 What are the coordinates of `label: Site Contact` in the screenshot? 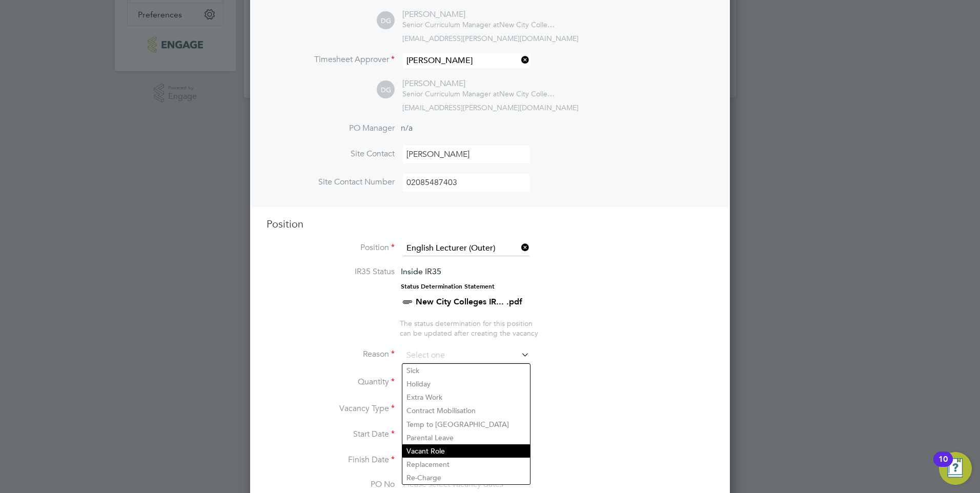 It's located at (331, 154).